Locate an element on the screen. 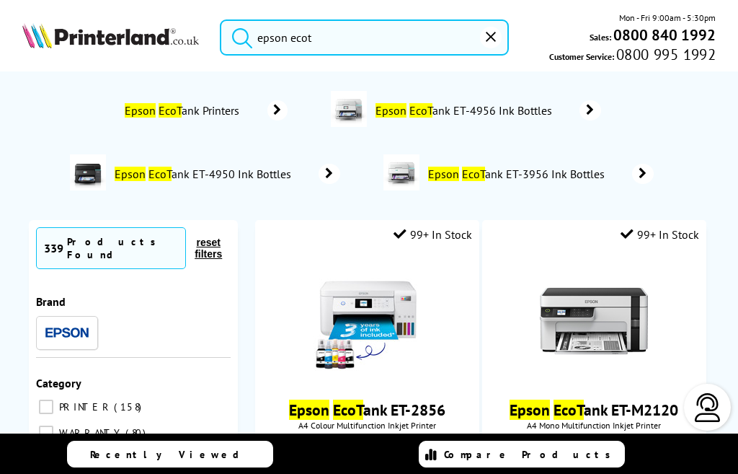  span: Category is located at coordinates (58, 383).